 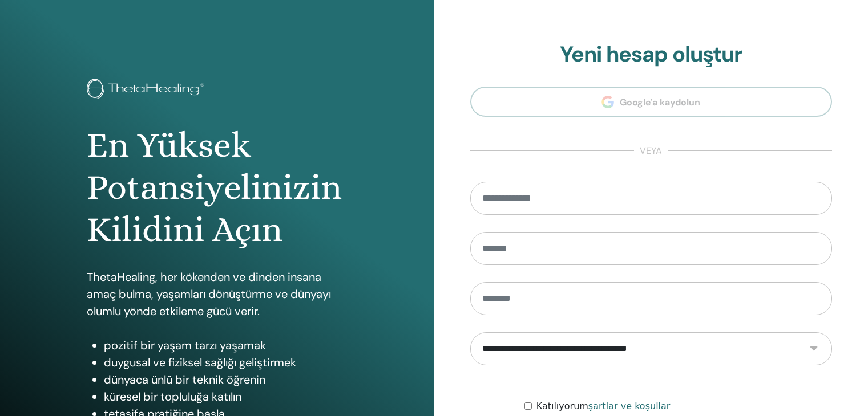 What do you see at coordinates (651, 55) in the screenshot?
I see `h2: Yeni hesap oluştur` at bounding box center [651, 55].